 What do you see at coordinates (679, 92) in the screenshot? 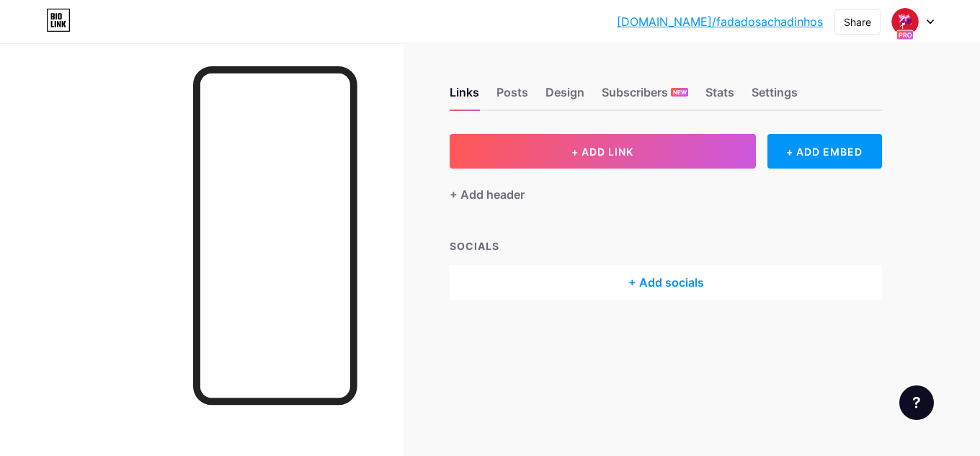
I see `span: NEW` at bounding box center [679, 92].